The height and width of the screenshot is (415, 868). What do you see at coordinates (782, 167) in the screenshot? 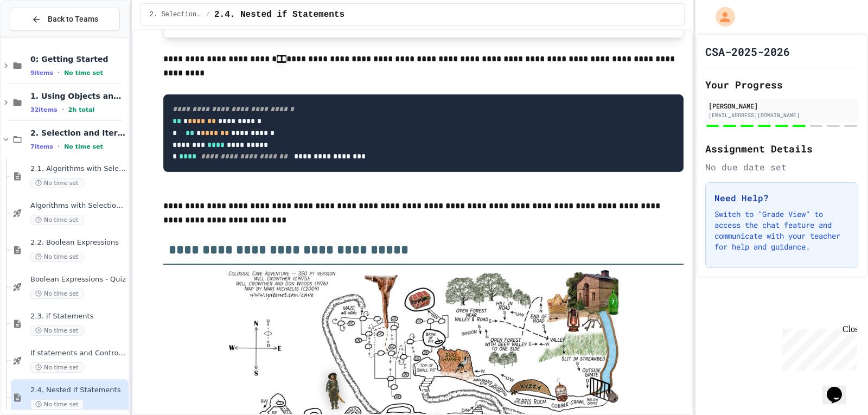
I see `div: No due date set` at bounding box center [782, 167].